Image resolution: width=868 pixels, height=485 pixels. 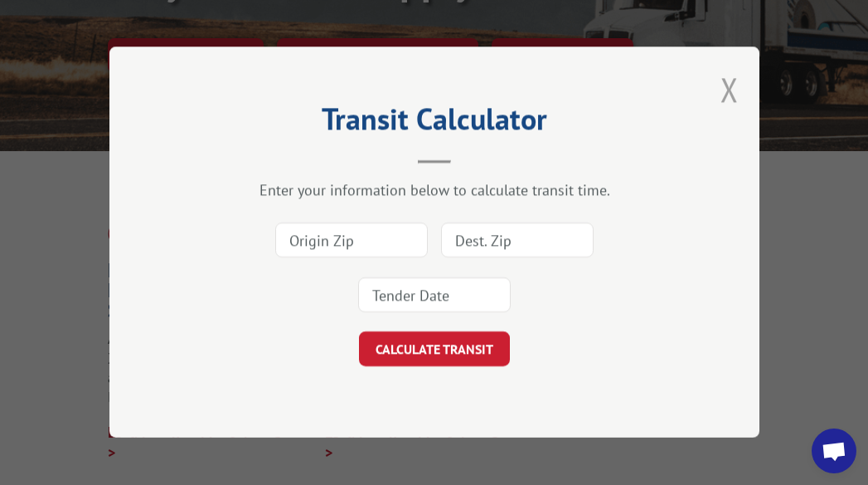 I want to click on button: Close modal, so click(x=729, y=89).